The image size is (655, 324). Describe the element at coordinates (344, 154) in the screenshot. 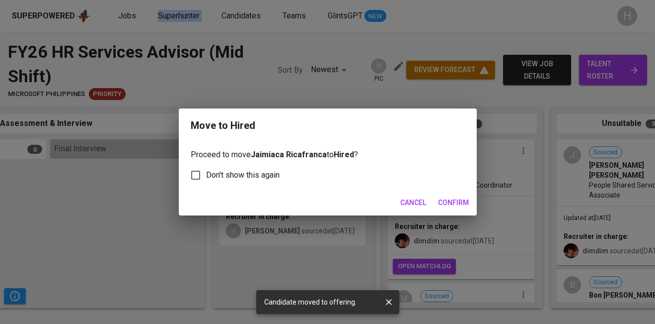

I see `b: Hired` at that location.